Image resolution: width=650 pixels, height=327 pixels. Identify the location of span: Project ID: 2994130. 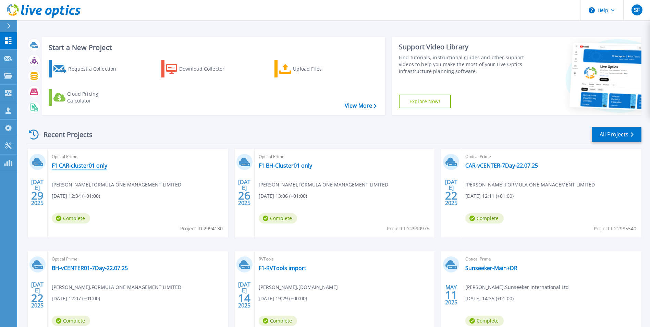
(202, 229).